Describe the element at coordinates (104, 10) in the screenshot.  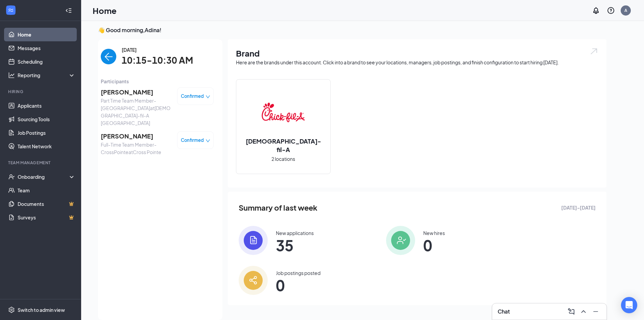
I see `h1: Home` at that location.